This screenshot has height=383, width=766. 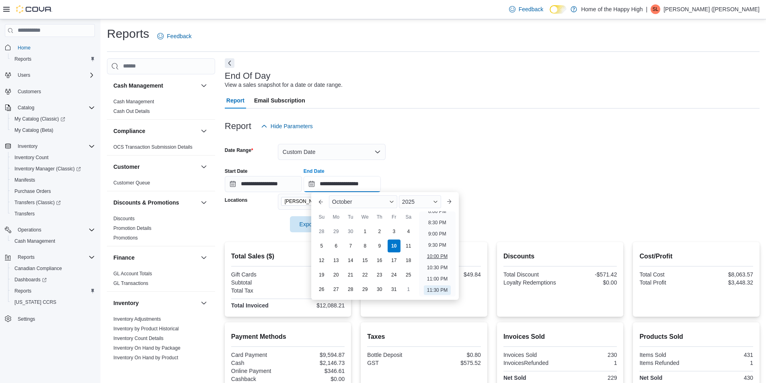 I want to click on span: 2025, so click(x=408, y=202).